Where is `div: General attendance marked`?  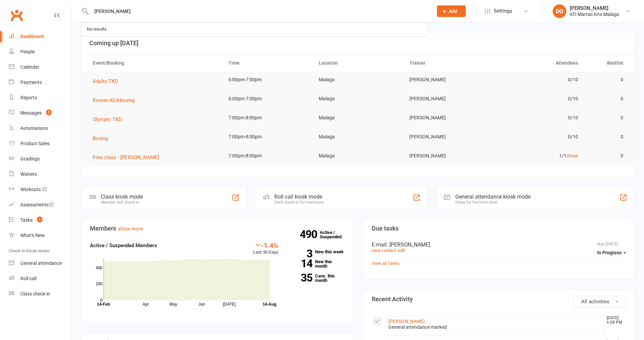
div: General attendance marked is located at coordinates (494, 327).